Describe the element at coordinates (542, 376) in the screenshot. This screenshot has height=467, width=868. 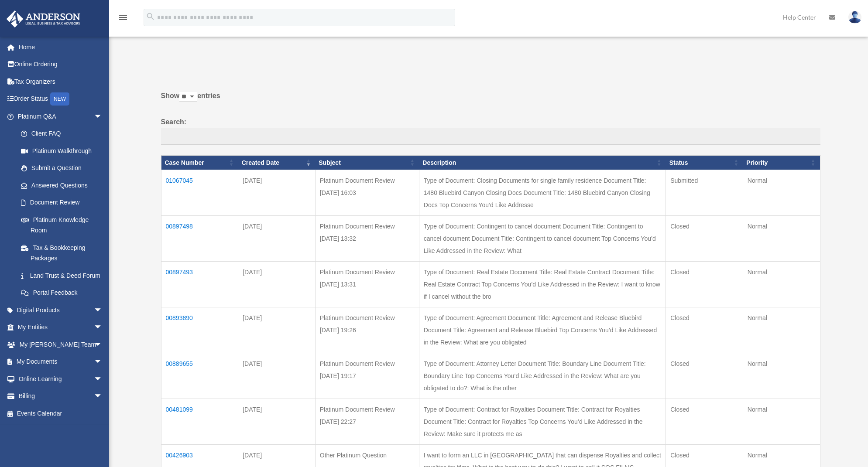
I see `td: Type of Document: Attorney Letter Document Title: Boundary Line Document Title: Boundary Line Top...` at that location.